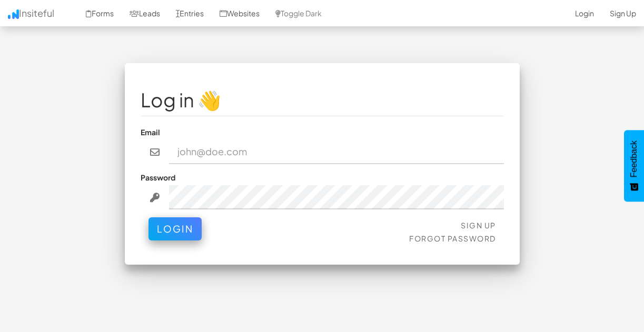 Image resolution: width=644 pixels, height=332 pixels. I want to click on input: john@doe.com, so click(336, 152).